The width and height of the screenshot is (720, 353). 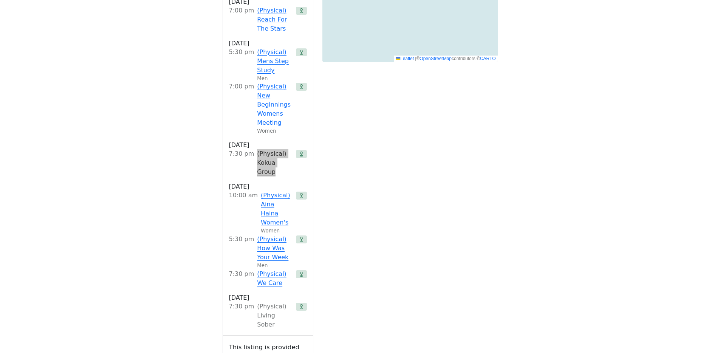 I want to click on div: (Physical) Living Sober, so click(x=275, y=316).